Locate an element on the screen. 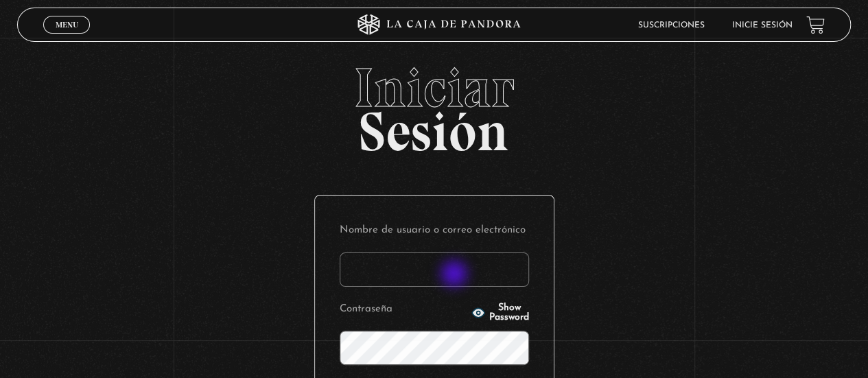  a: Inicie sesión is located at coordinates (762, 26).